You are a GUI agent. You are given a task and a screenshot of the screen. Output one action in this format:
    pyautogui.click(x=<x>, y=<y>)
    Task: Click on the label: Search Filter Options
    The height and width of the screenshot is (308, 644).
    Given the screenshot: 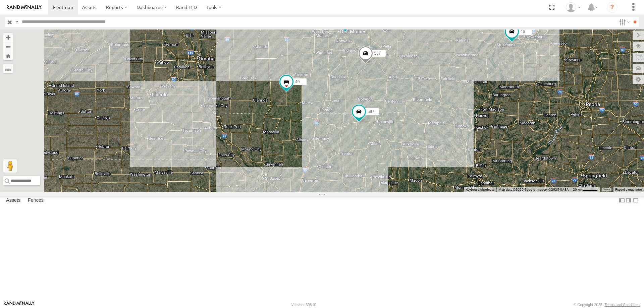 What is the action you would take?
    pyautogui.click(x=624, y=22)
    